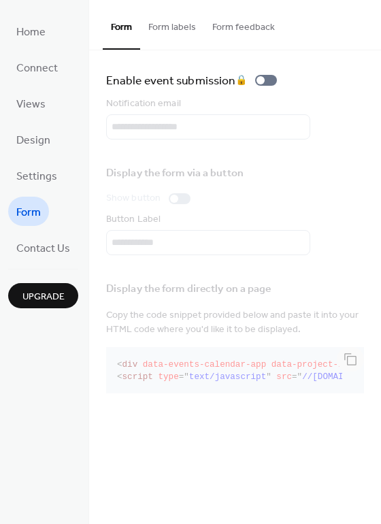 The image size is (381, 524). Describe the element at coordinates (31, 104) in the screenshot. I see `span: Views` at that location.